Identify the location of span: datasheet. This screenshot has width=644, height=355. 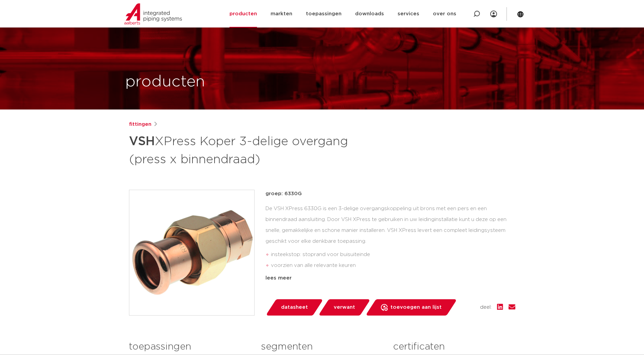
(294, 308).